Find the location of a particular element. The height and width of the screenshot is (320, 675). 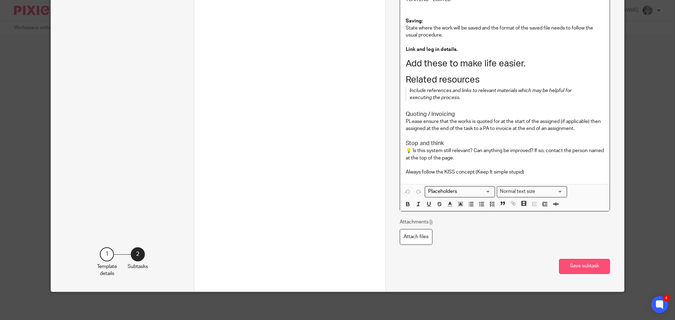

div: 1 is located at coordinates (107, 255).